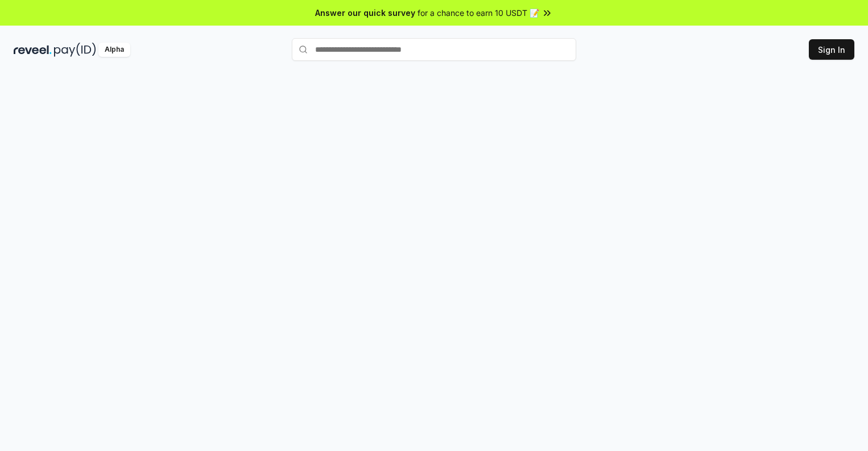 The image size is (868, 451). What do you see at coordinates (33, 49) in the screenshot?
I see `img: reveel_dark` at bounding box center [33, 49].